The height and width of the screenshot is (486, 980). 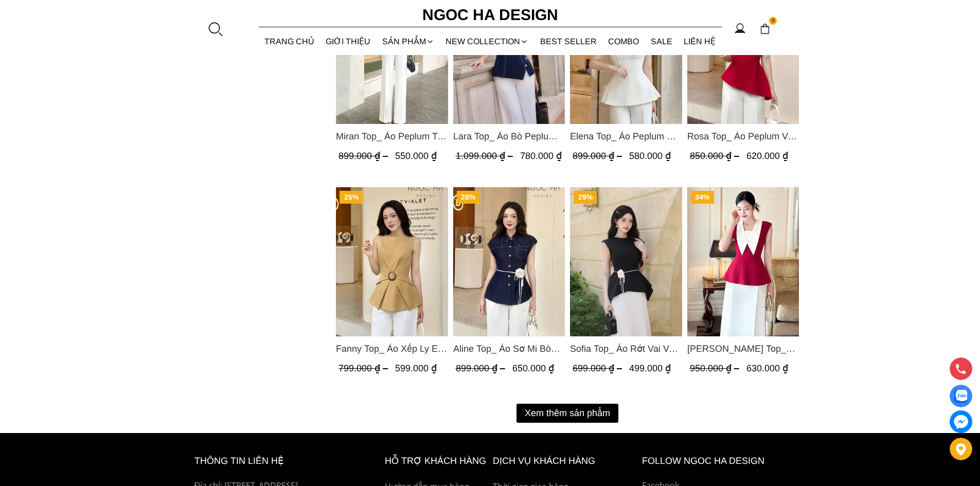 I want to click on a: LIÊN HỆ, so click(x=699, y=41).